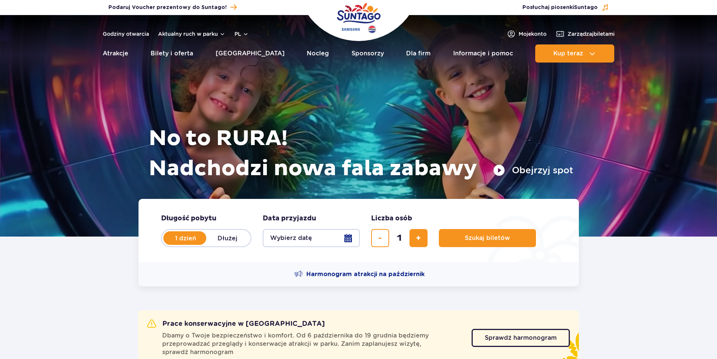 The height and width of the screenshot is (359, 717). Describe the element at coordinates (172, 7) in the screenshot. I see `a: Podaruj Voucher prezentowy do Suntago!` at that location.